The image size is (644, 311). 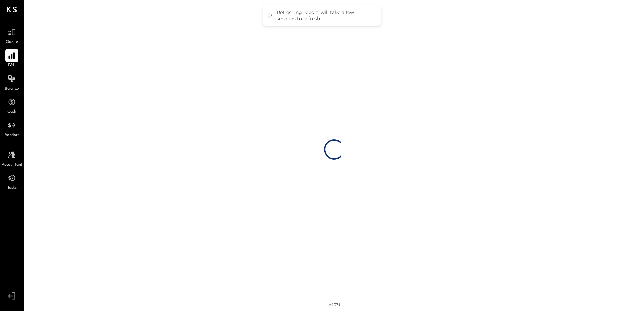 What do you see at coordinates (12, 66) in the screenshot?
I see `span: P&L` at bounding box center [12, 66].